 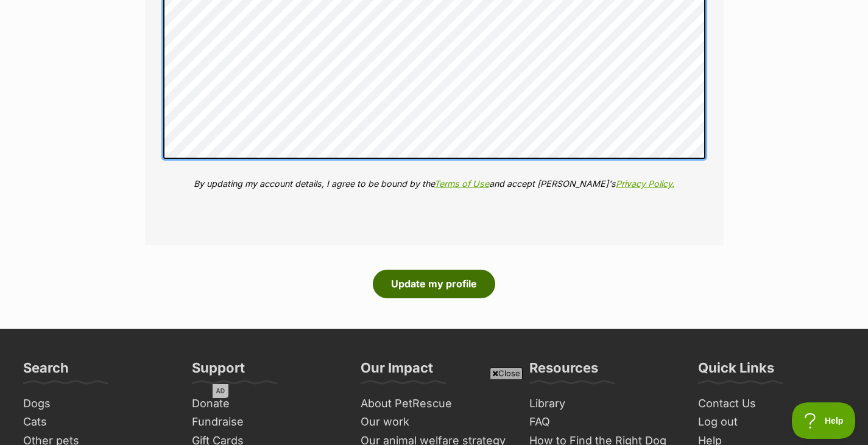 What do you see at coordinates (645, 183) in the screenshot?
I see `a: Privacy Policy.` at bounding box center [645, 183].